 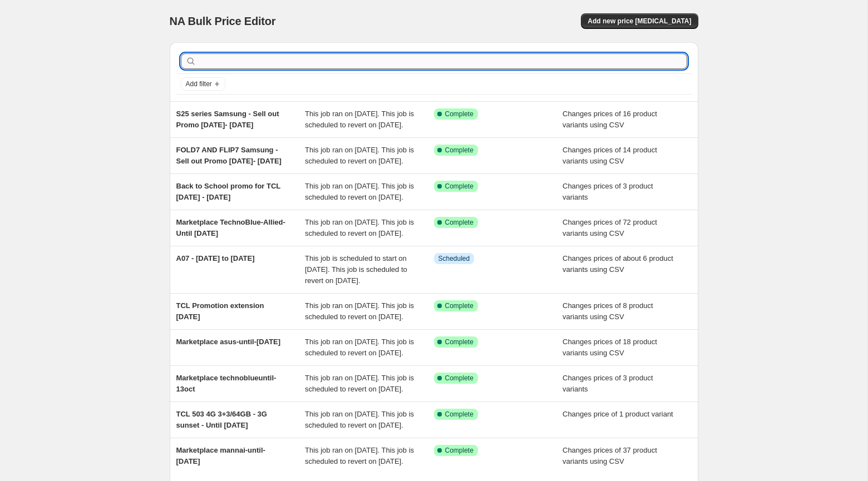 I want to click on span: Changes prices of 18 product variants using CSV, so click(x=610, y=347).